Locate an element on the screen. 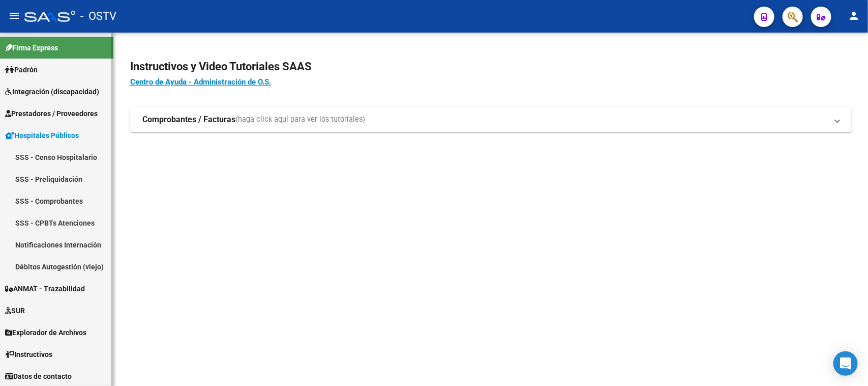  div: Open Intercom Messenger is located at coordinates (846, 364).